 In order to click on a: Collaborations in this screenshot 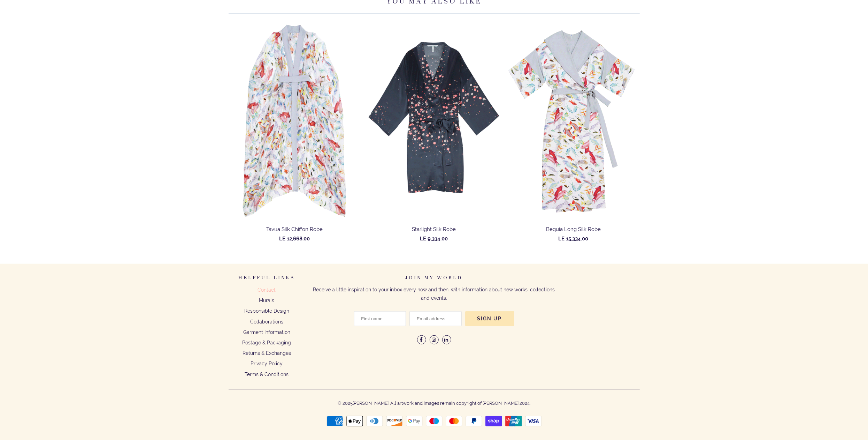, I will do `click(267, 321)`.